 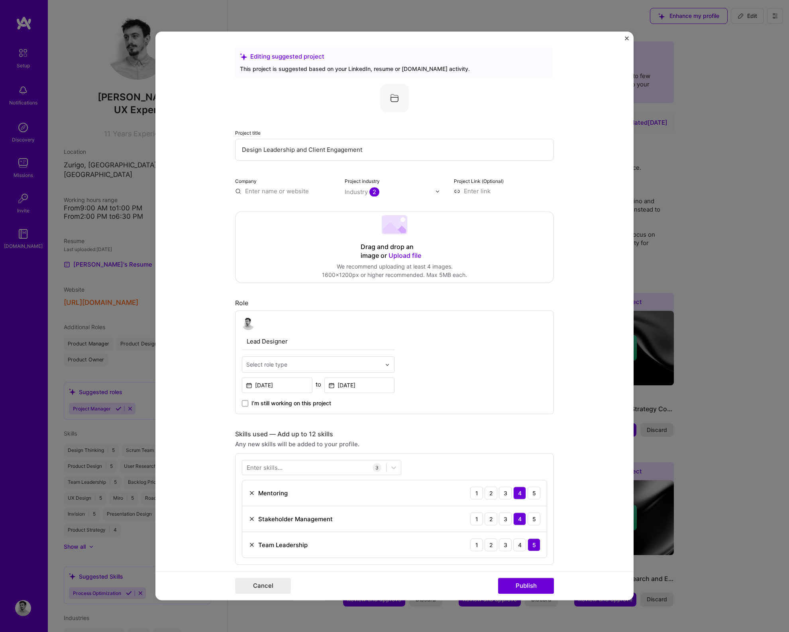 I want to click on span: 2, so click(x=374, y=192).